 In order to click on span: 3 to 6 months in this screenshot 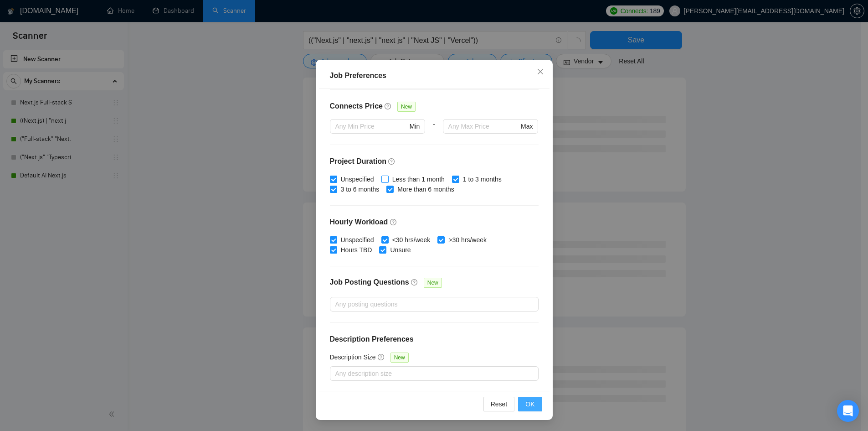, I will do `click(360, 189)`.